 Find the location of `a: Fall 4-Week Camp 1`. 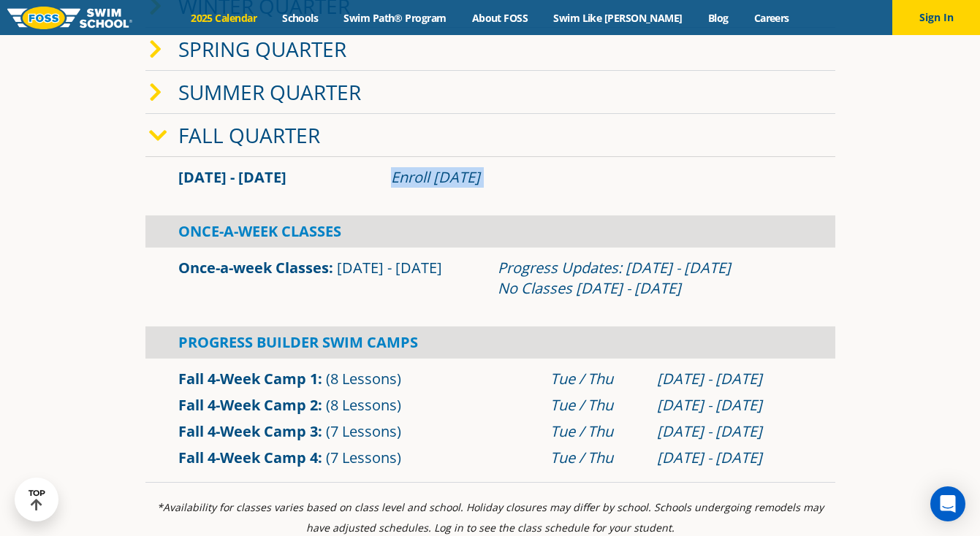

a: Fall 4-Week Camp 1 is located at coordinates (248, 379).